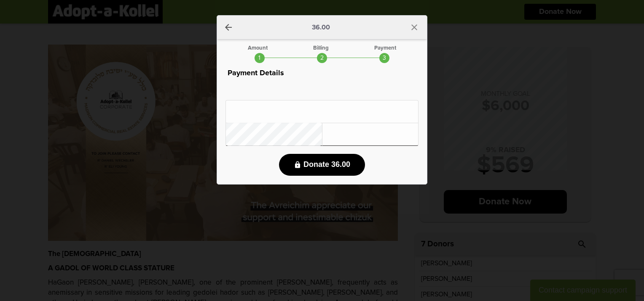 The width and height of the screenshot is (644, 301). What do you see at coordinates (228, 28) in the screenshot?
I see `a: arrow_back` at bounding box center [228, 28].